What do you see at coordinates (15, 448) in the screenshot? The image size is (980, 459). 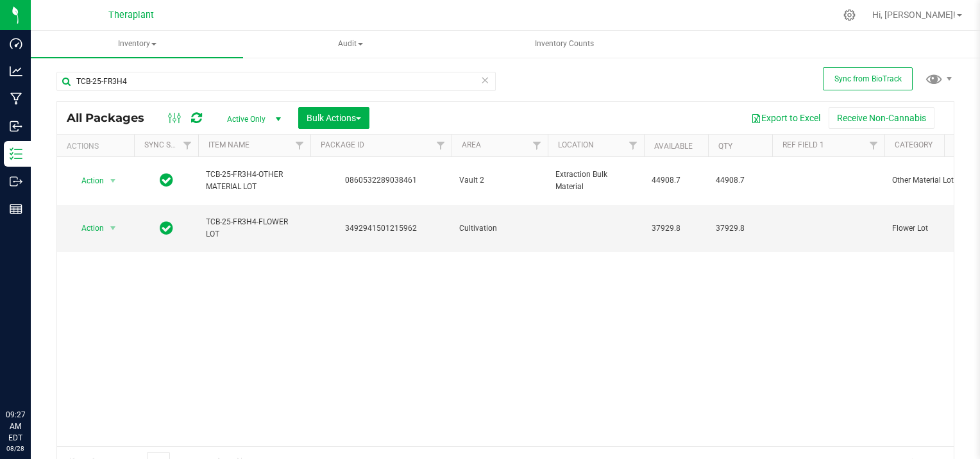 I see `p: 08/28` at bounding box center [15, 448].